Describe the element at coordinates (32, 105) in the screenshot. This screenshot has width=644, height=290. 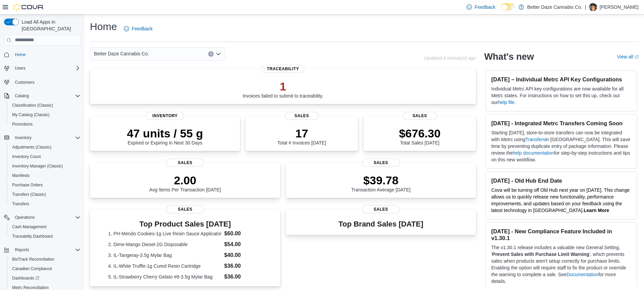
I see `a: Classification (Classic)` at that location.